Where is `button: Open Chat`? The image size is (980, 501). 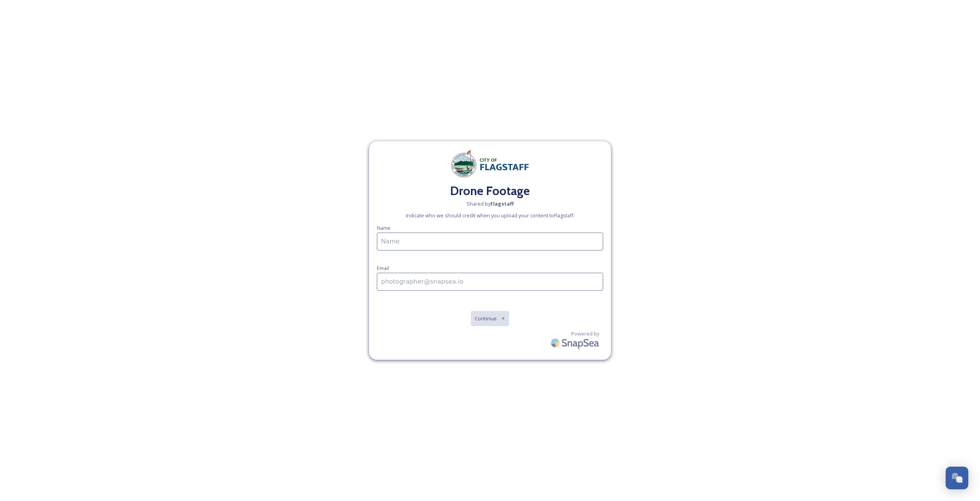 button: Open Chat is located at coordinates (957, 478).